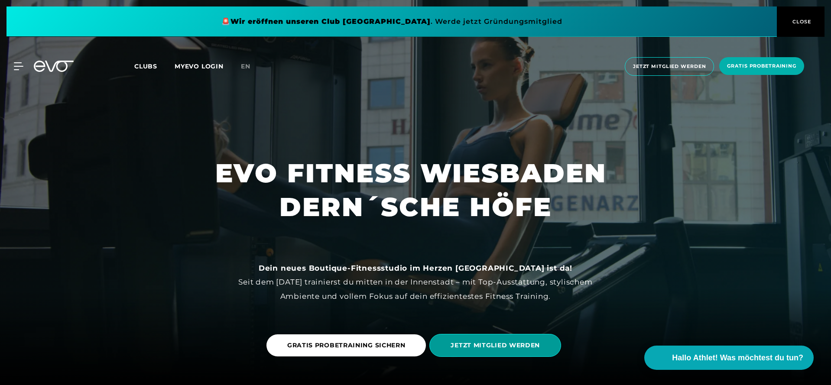  What do you see at coordinates (729, 358) in the screenshot?
I see `button: Hallo Athlet! Was möchtest du tun?` at bounding box center [729, 358].